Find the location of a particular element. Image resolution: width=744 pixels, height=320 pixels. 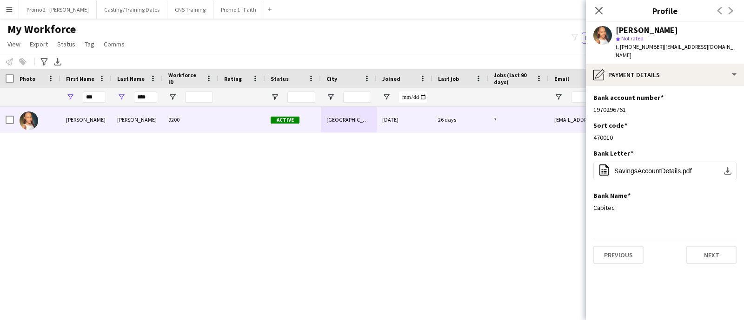

span: City is located at coordinates (331, 79).